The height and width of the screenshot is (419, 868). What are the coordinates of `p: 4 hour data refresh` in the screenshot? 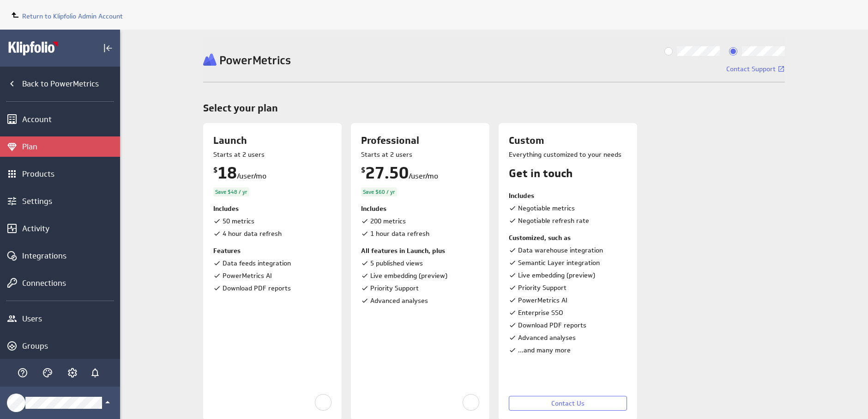 It's located at (252, 233).